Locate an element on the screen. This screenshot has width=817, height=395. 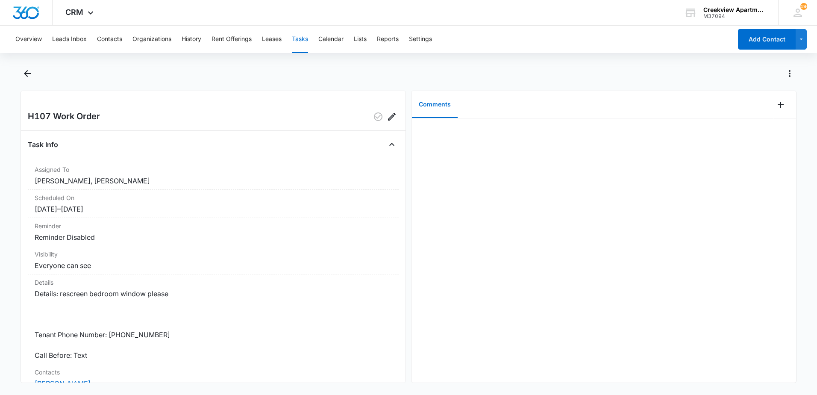
h2: H107 Work Order is located at coordinates (64, 117).